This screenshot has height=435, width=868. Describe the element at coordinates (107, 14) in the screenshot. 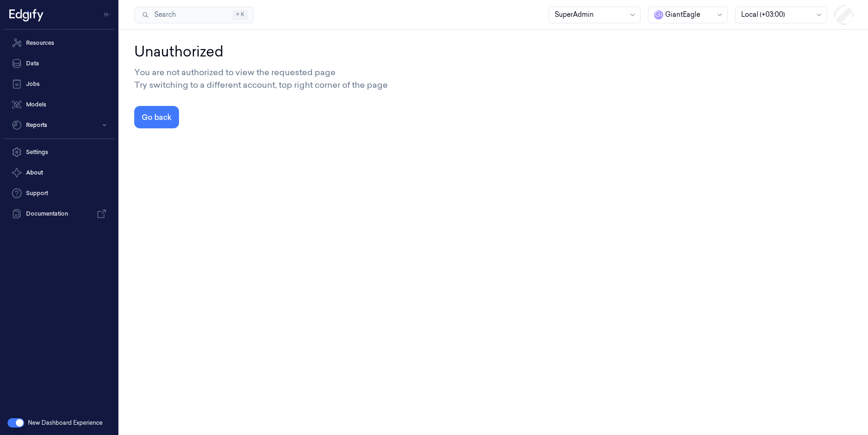

I see `button: Toggle Navigation` at that location.